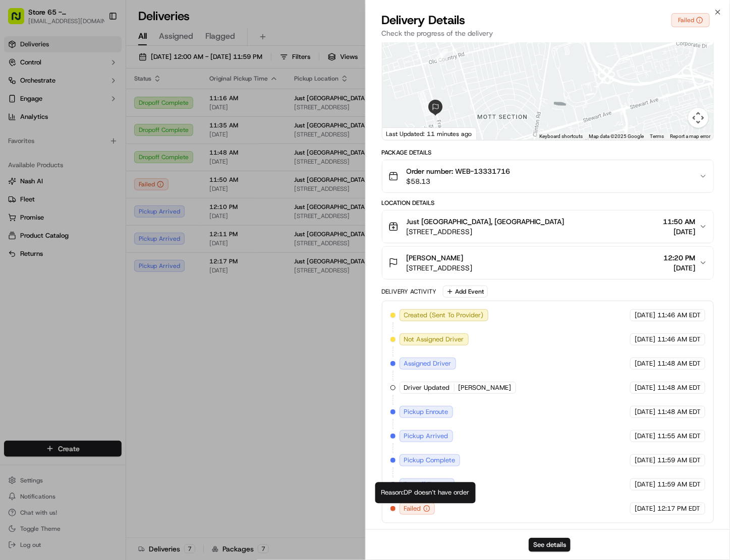  I want to click on span: Knowledge Base, so click(48, 230).